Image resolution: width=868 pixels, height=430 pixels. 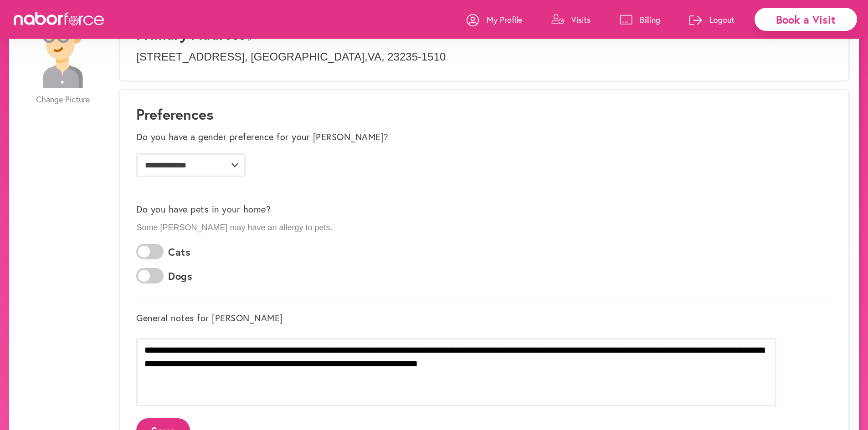 I want to click on h1: Preferences, so click(x=484, y=114).